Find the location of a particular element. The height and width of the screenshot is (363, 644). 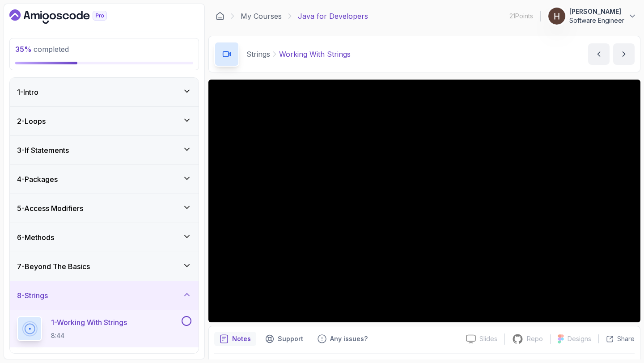

h3: 2 - Loops is located at coordinates (31, 121).